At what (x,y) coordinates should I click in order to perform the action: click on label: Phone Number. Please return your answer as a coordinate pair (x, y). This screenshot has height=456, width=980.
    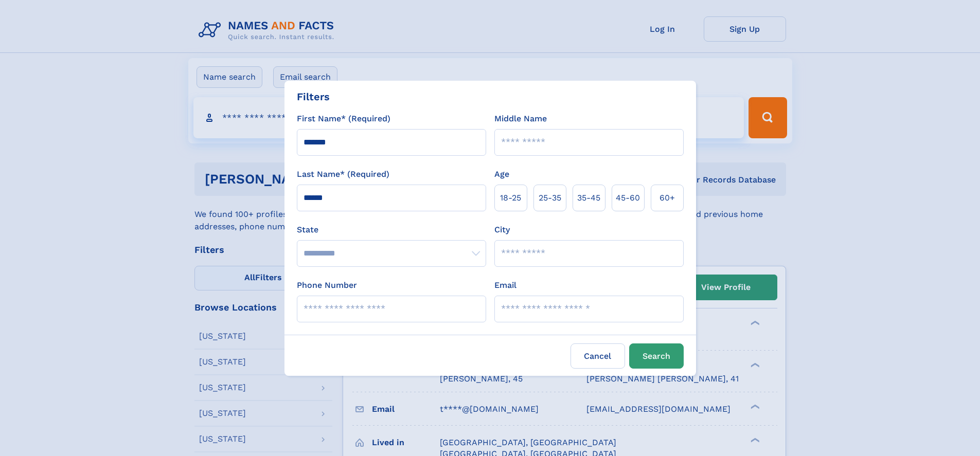
    Looking at the image, I should click on (326, 286).